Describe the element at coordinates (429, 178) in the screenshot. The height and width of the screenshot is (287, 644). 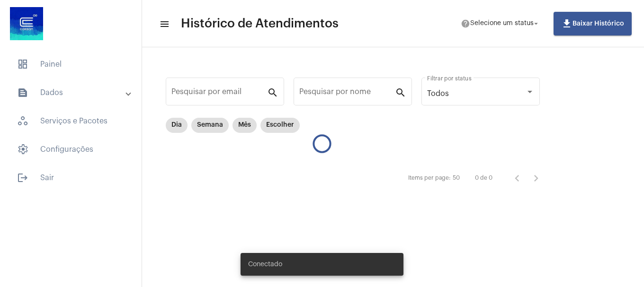
I see `div: Items per page:` at that location.